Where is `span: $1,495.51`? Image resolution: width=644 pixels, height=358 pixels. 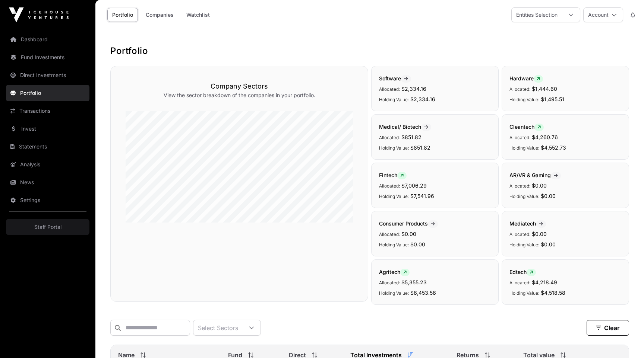 span: $1,495.51 is located at coordinates (552, 99).